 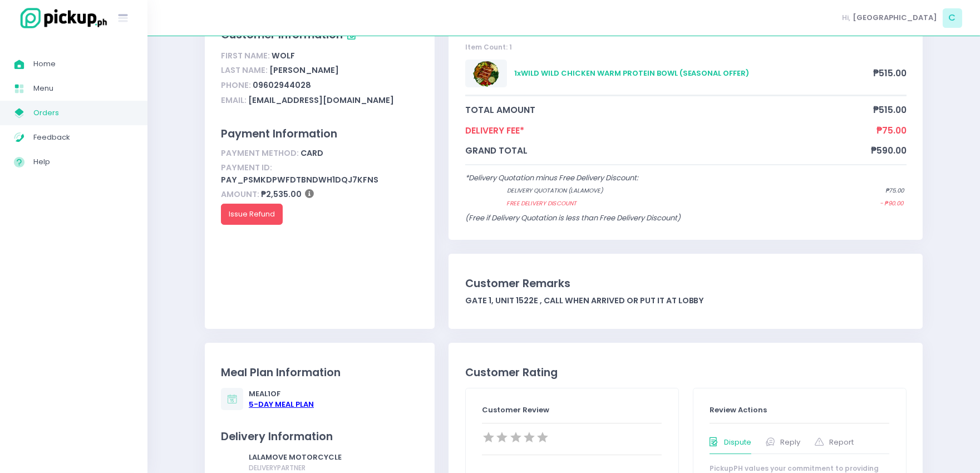 What do you see at coordinates (320, 174) in the screenshot?
I see `div: pay_PSmkdpWFdTbndWh1dQj7KFns` at bounding box center [320, 174].